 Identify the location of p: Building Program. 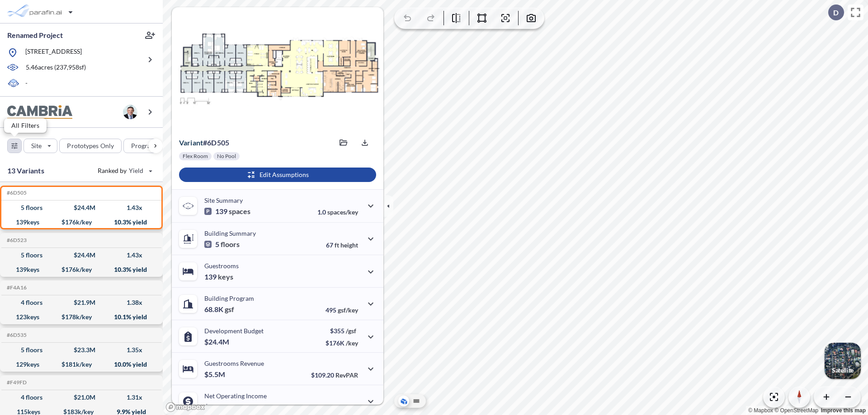
(229, 298).